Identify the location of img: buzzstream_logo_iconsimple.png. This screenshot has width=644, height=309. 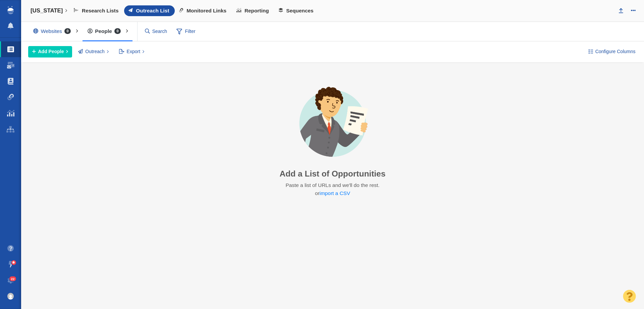
(11, 10).